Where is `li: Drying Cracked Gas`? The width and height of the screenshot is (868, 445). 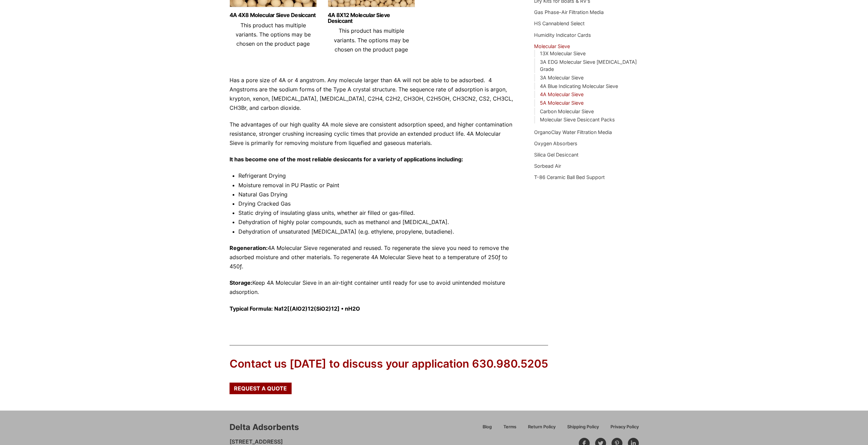 li: Drying Cracked Gas is located at coordinates (376, 204).